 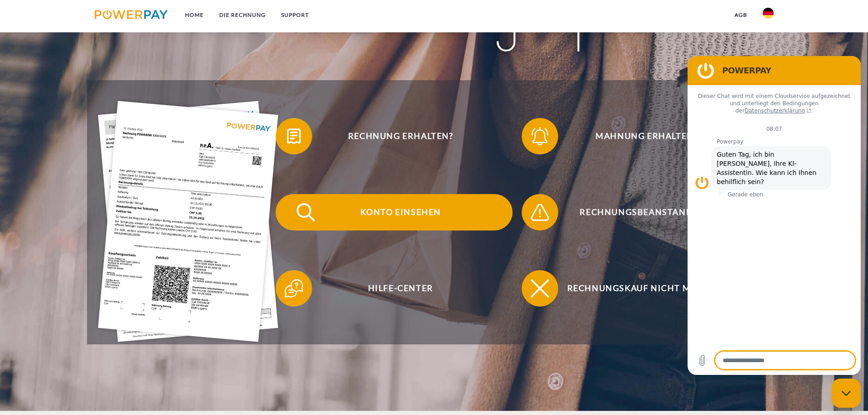 What do you see at coordinates (640, 213) in the screenshot?
I see `a: Rechnungsbeanstandung` at bounding box center [640, 213].